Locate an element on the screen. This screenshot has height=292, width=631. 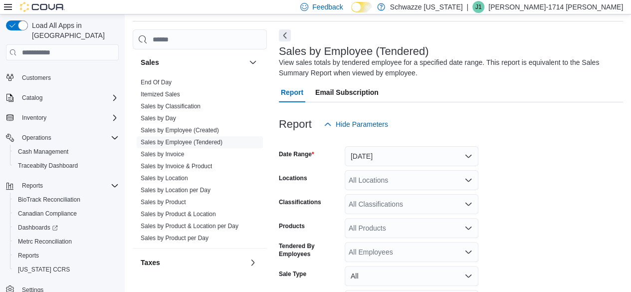
a: Customers is located at coordinates (36, 78).